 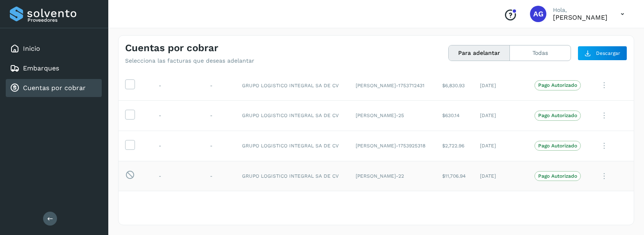 What do you see at coordinates (580, 10) in the screenshot?
I see `p: Hola,` at bounding box center [580, 10].